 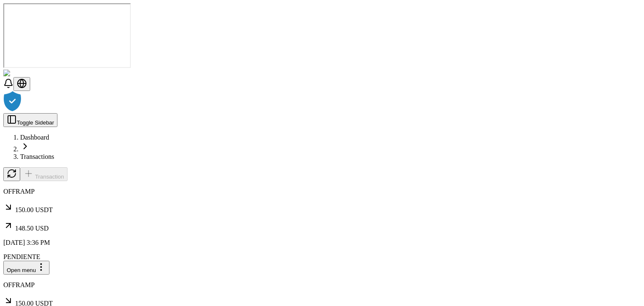 I want to click on img: ShieldPay Logo, so click(x=28, y=73).